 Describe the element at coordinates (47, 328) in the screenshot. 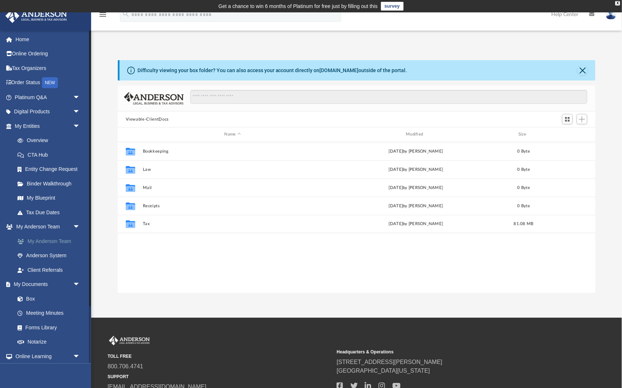

I see `a: Forms Library` at that location.